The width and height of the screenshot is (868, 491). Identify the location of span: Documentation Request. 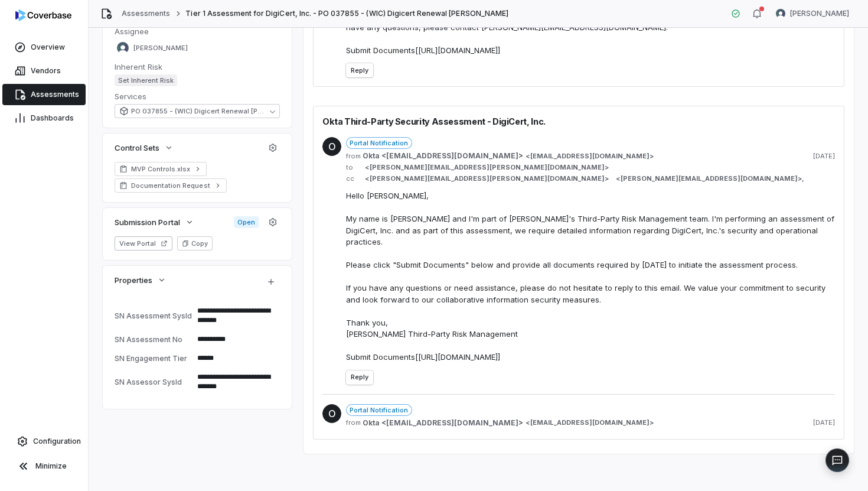
(171, 185).